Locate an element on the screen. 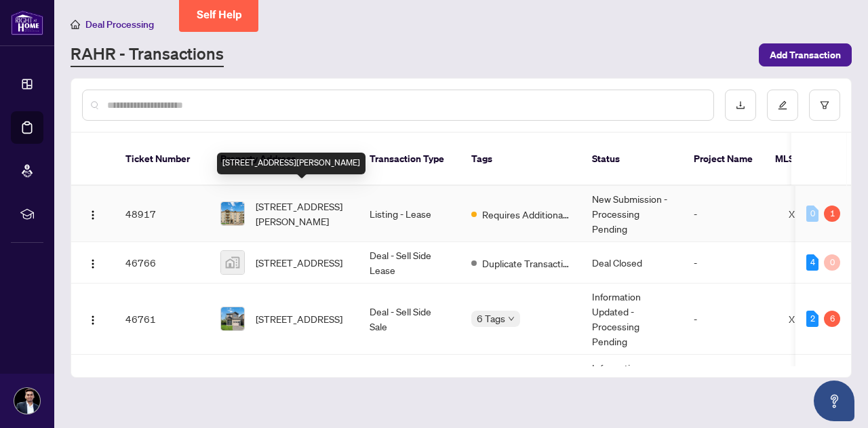 The image size is (868, 428). td: New Submission - Processing Pending is located at coordinates (632, 214).